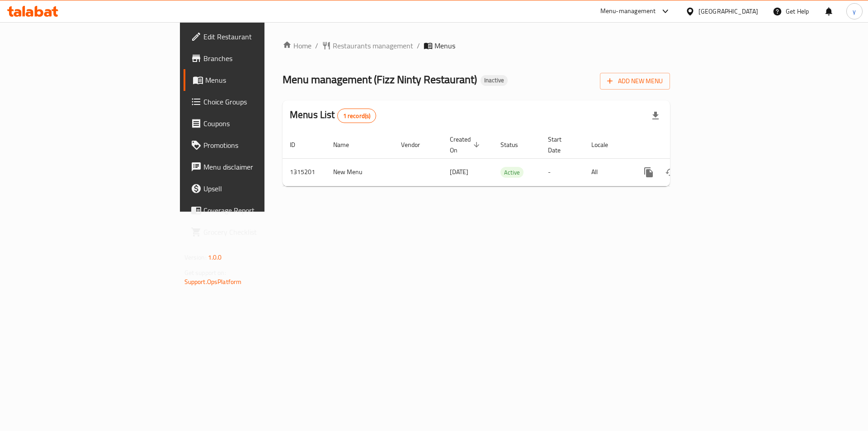  Describe the element at coordinates (260, 232) in the screenshot. I see `span: Grocery Checklist` at that location.